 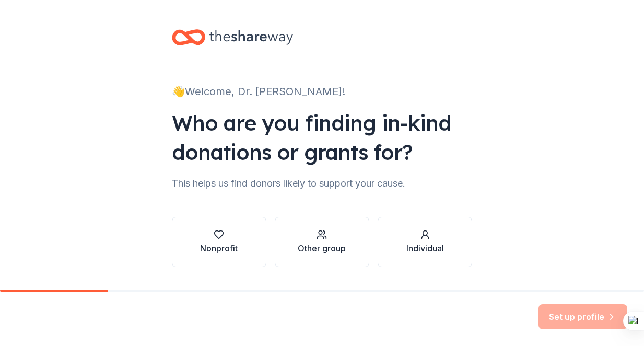 What do you see at coordinates (425, 248) in the screenshot?
I see `div: Individual` at bounding box center [425, 248].